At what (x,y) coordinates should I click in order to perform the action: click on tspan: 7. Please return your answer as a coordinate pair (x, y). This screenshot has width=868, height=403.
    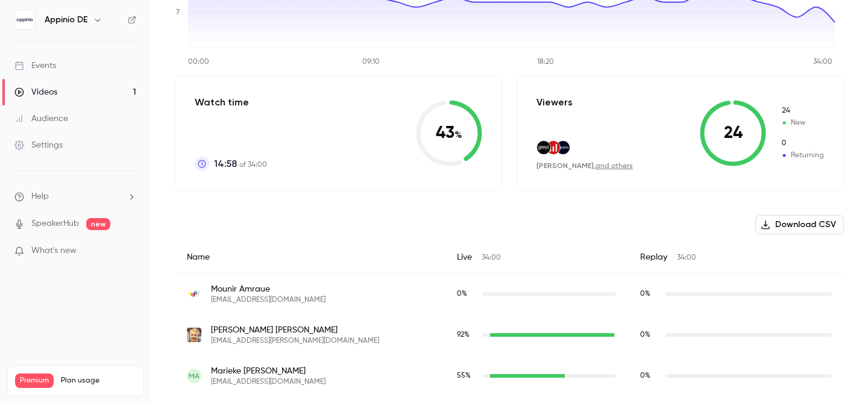
    Looking at the image, I should click on (178, 13).